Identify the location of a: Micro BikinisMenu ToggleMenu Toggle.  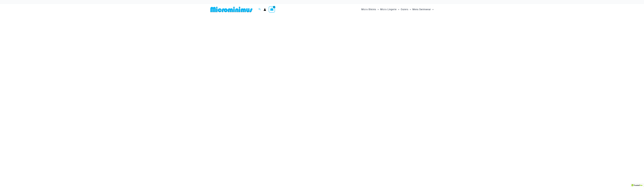
(370, 9).